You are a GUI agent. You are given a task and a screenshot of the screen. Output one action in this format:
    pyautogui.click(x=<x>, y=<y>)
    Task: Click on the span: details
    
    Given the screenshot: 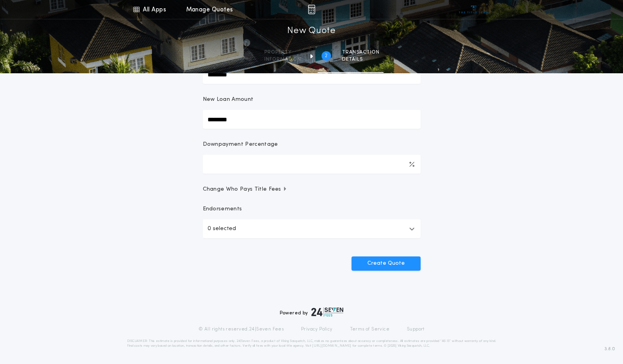 What is the action you would take?
    pyautogui.click(x=361, y=59)
    